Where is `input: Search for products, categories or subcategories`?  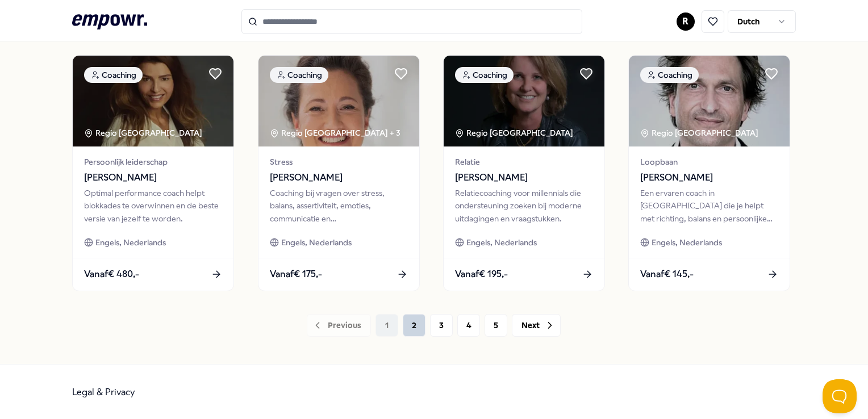 input: Search for products, categories or subcategories is located at coordinates (412, 22).